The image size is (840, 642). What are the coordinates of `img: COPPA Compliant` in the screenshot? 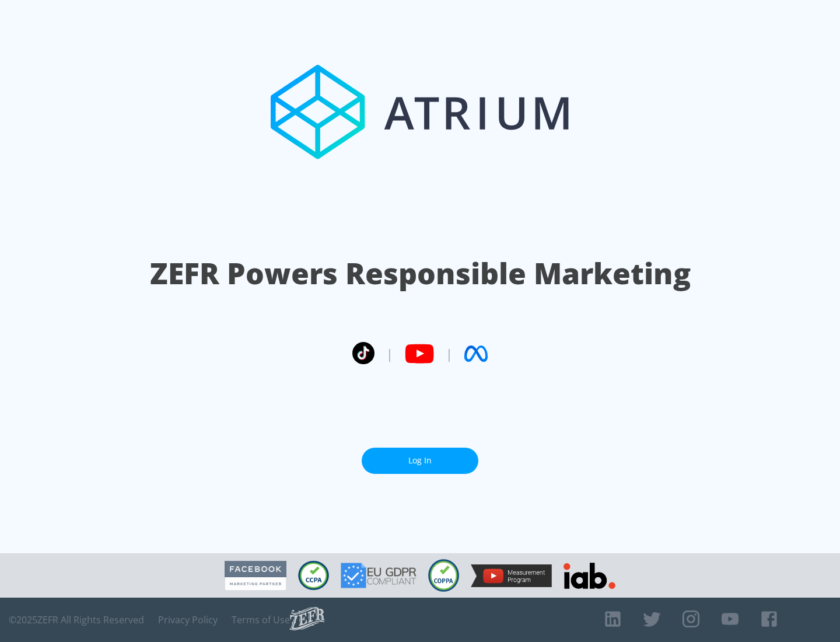 It's located at (444, 576).